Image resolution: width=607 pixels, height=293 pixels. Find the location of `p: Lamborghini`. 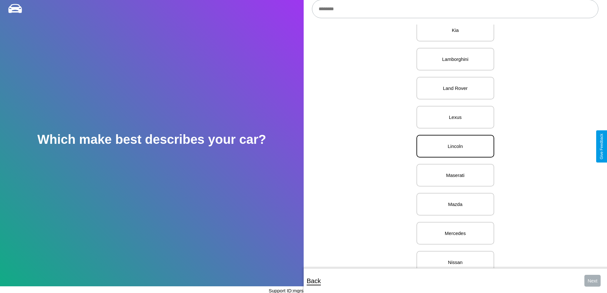

p: Lamborghini is located at coordinates (455, 59).